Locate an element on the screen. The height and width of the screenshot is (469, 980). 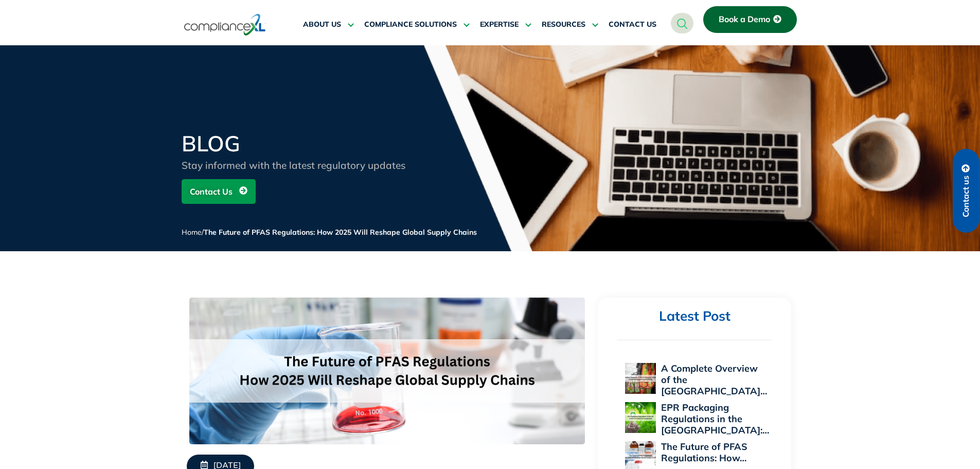
a: The Future of PFAS Regulations: How… is located at coordinates (705, 452).